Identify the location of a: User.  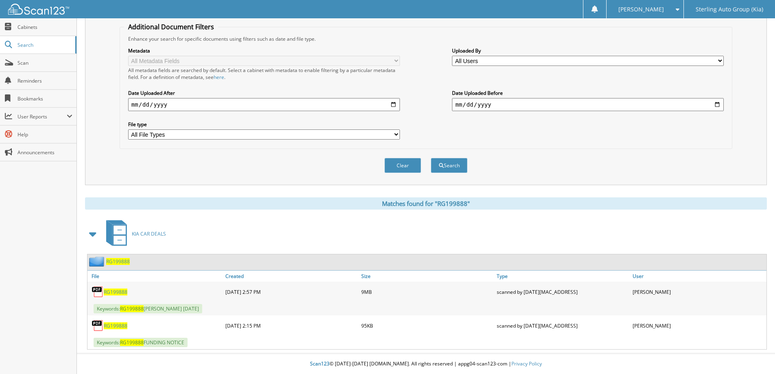
(698, 276).